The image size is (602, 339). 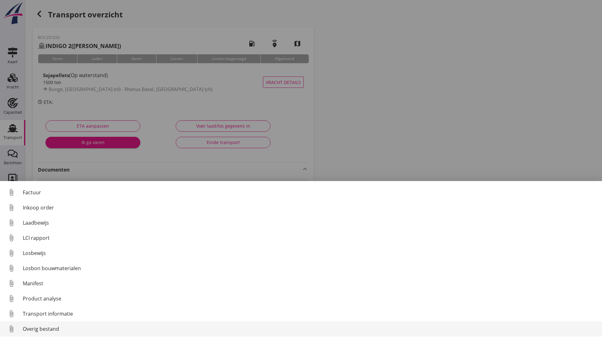 I want to click on div: Factuur, so click(x=310, y=192).